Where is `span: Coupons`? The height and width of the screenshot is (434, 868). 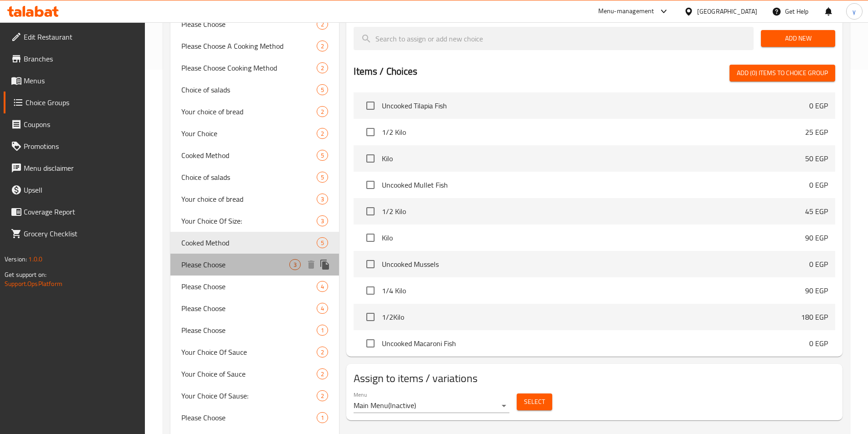 span: Coupons is located at coordinates (81, 124).